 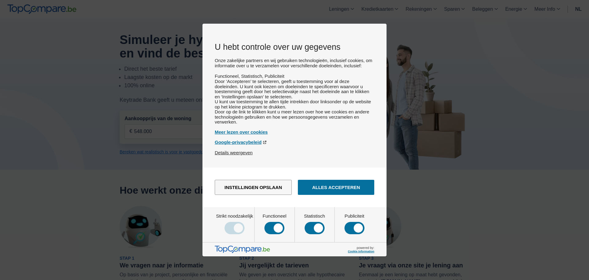 What do you see at coordinates (295, 47) in the screenshot?
I see `h2: U hebt controle over uw gegevens` at bounding box center [295, 47].